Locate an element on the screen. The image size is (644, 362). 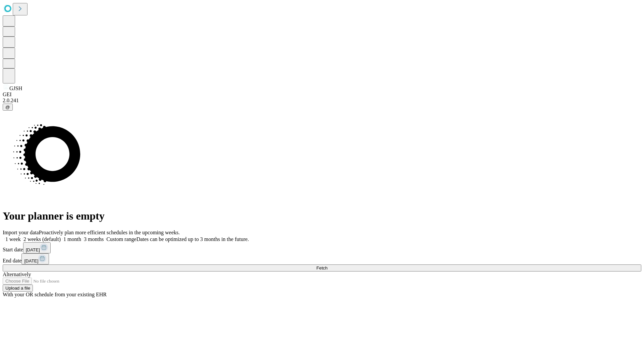
span: 1 month is located at coordinates (72, 239).